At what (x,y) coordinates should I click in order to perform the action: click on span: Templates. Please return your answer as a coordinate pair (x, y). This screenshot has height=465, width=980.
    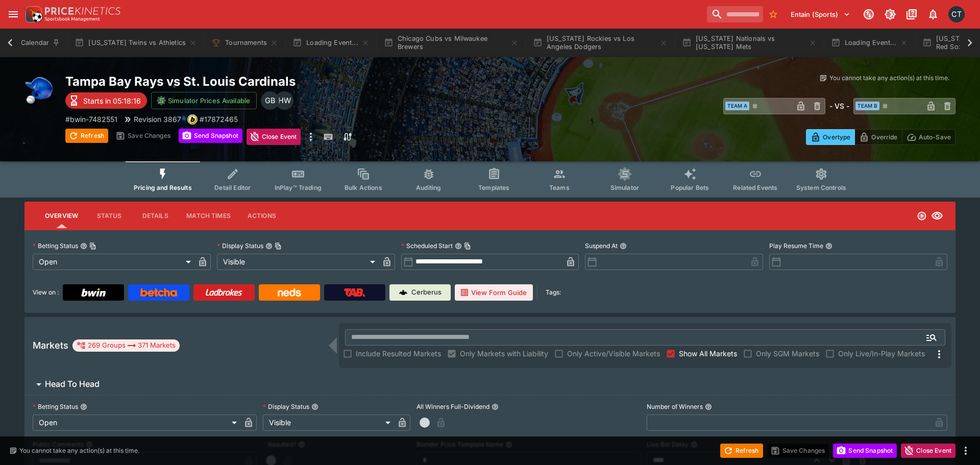
    Looking at the image, I should click on (494, 187).